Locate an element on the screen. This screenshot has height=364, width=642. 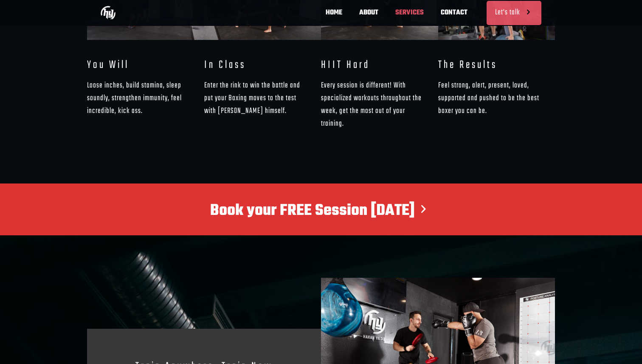
p: Every session is different! With specialized workouts throughout the week, get the most out of yo... is located at coordinates (374, 105).